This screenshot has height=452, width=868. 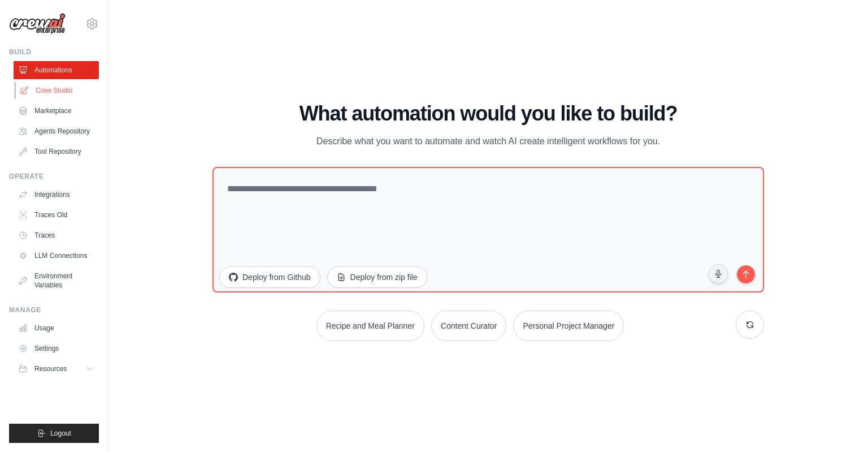 I want to click on a: Integrations, so click(x=56, y=195).